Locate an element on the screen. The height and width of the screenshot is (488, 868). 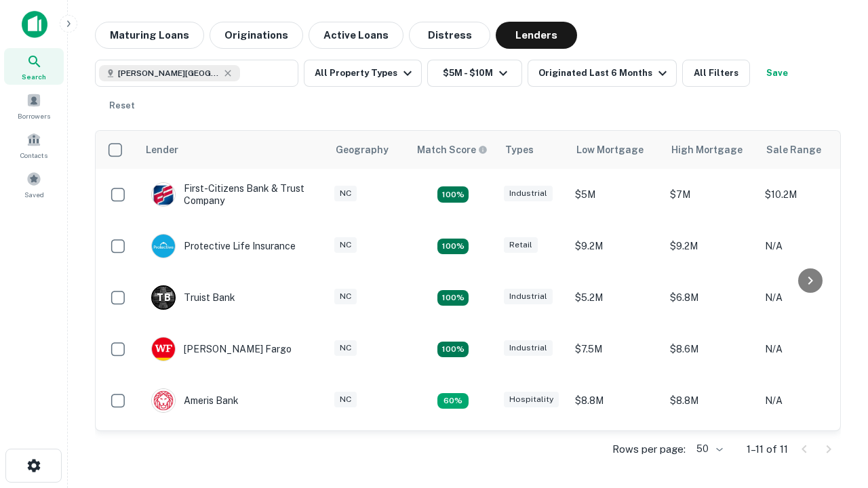
div: Matching Properties: 1, hasApolloMatch: undefined is located at coordinates (453, 401).